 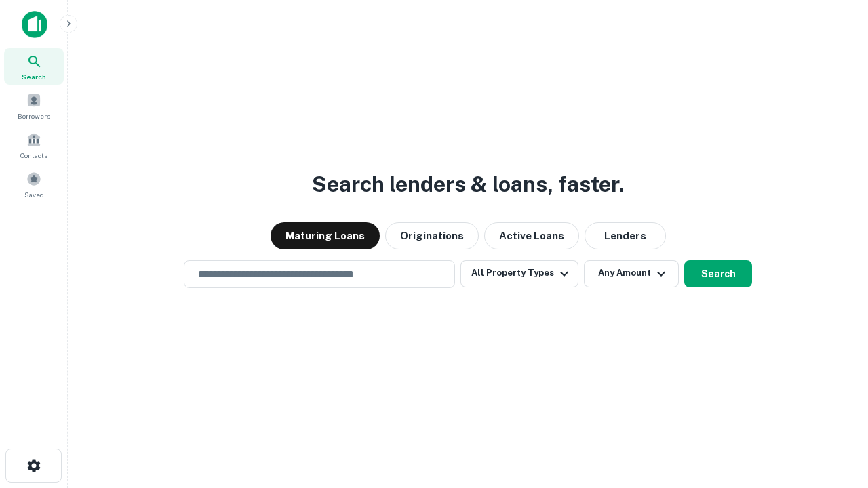 I want to click on span: Contacts, so click(x=34, y=156).